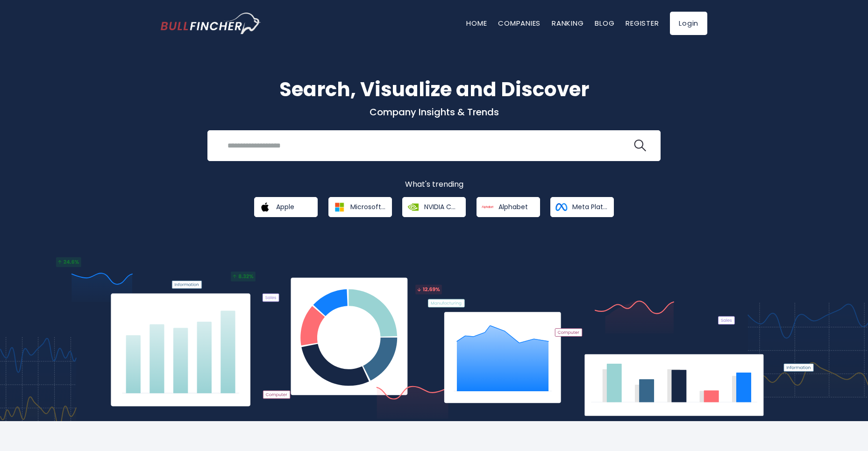 The height and width of the screenshot is (451, 868). What do you see at coordinates (640, 146) in the screenshot?
I see `button: search icon` at bounding box center [640, 146].